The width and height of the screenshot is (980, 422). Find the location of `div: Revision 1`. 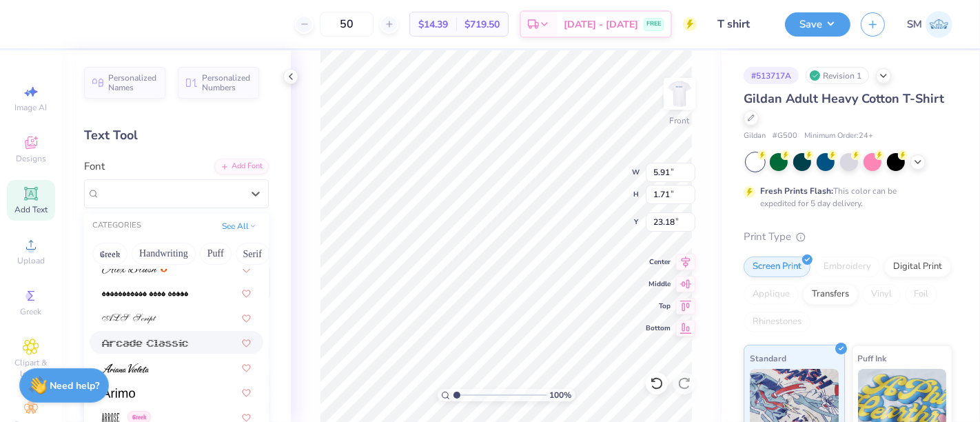

div: Revision 1 is located at coordinates (838, 75).